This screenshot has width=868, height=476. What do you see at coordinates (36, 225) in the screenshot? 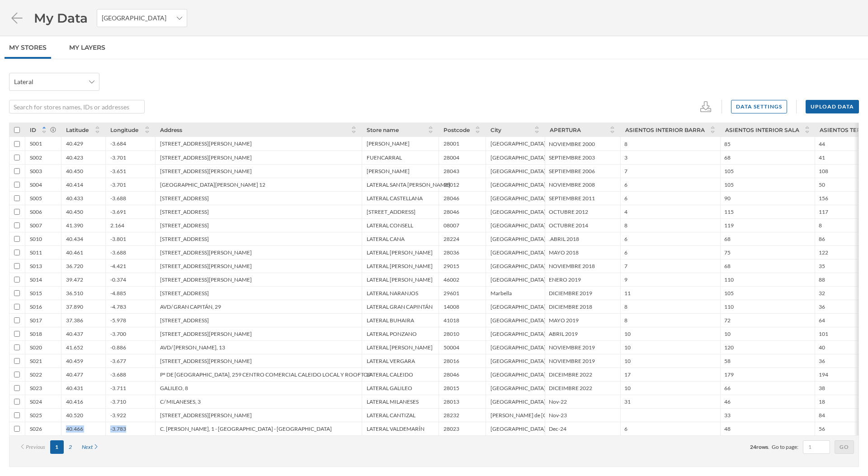
I see `div: S007` at bounding box center [36, 225].